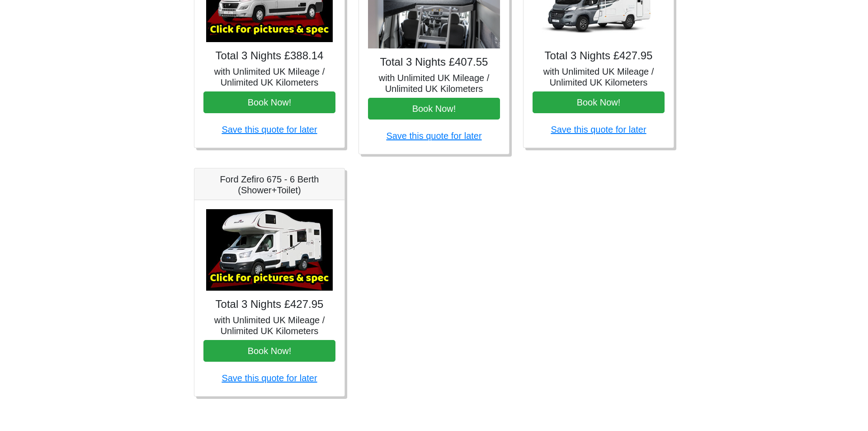 This screenshot has height=431, width=868. I want to click on img: Ford Zefiro 675 - 6 Berth (Shower+Toilet), so click(269, 250).